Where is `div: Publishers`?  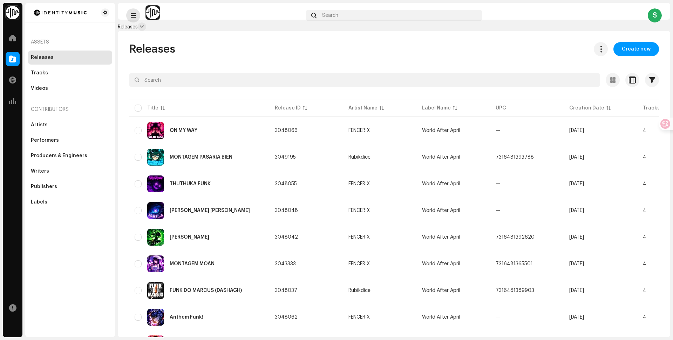
div: Publishers is located at coordinates (44, 186).